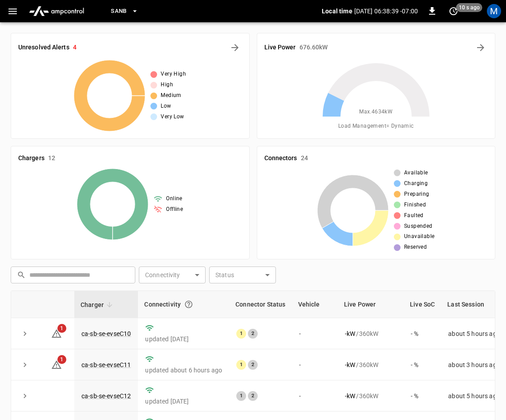 Image resolution: width=506 pixels, height=420 pixels. Describe the element at coordinates (106, 395) in the screenshot. I see `a: ca-sb-se-evseC12` at that location.